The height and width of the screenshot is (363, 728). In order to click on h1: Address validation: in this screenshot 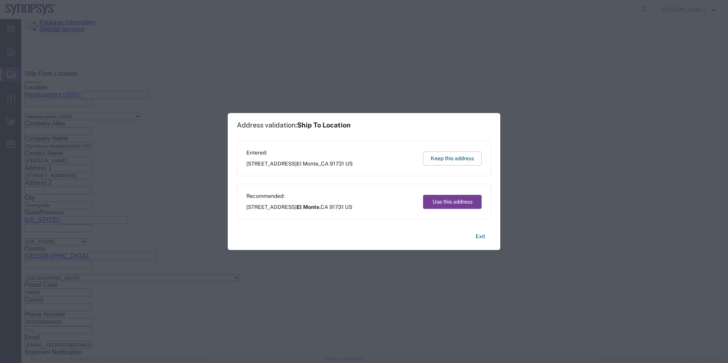, I will do `click(294, 125)`.